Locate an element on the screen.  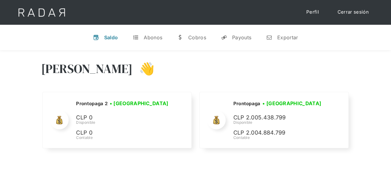
div: w is located at coordinates (180, 37).